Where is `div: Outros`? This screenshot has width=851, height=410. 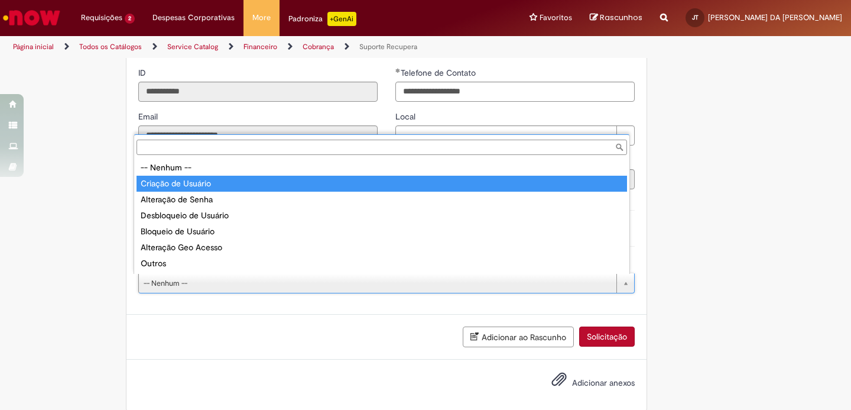 div: Outros is located at coordinates (382, 263).